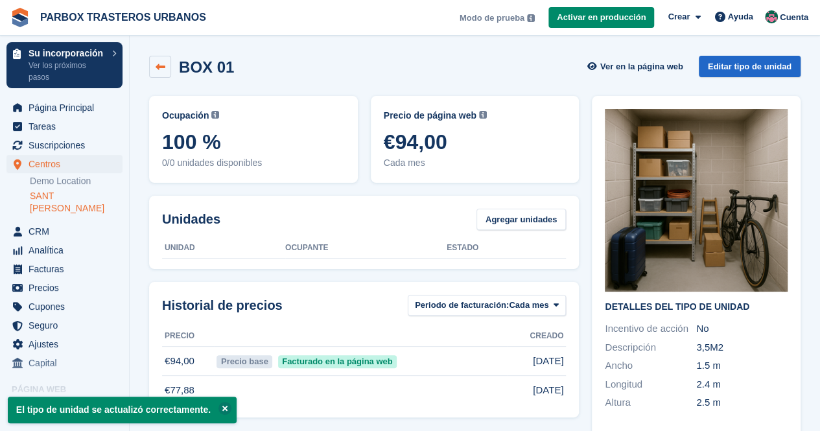  I want to click on a: Editar tipo de unidad, so click(749, 66).